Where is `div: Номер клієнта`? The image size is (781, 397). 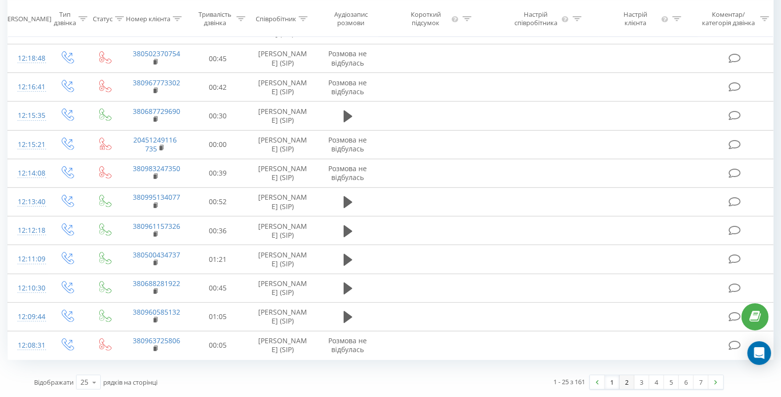 div: Номер клієнта is located at coordinates (148, 18).